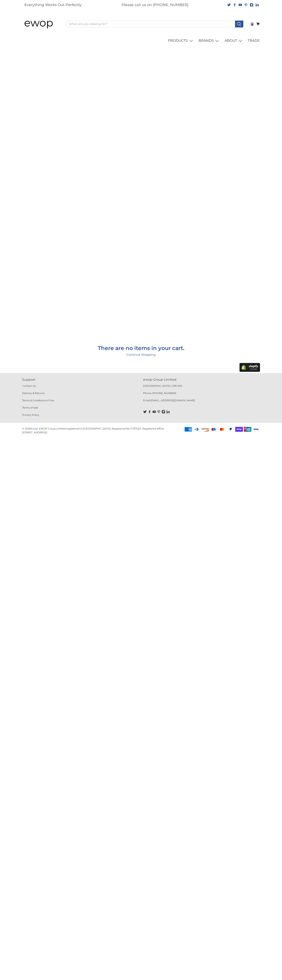 The width and height of the screenshot is (282, 980). I want to click on p: © 2025 ., so click(31, 429).